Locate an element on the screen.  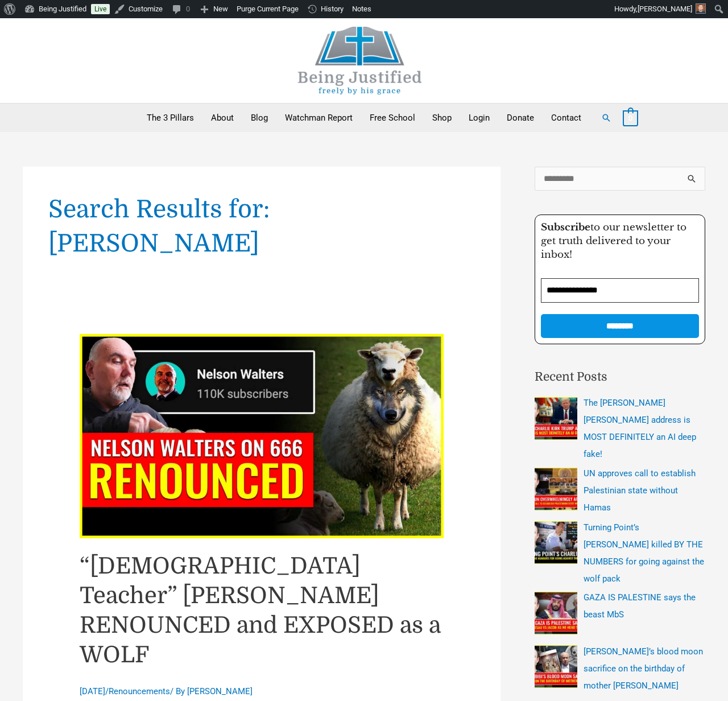
div: / / By is located at coordinates (262, 691).